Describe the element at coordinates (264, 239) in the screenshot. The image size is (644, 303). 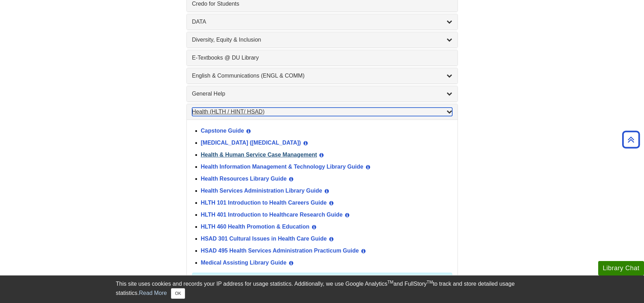
I see `a: HSAD 301 Cultural Issues in Health Care Guide` at that location.